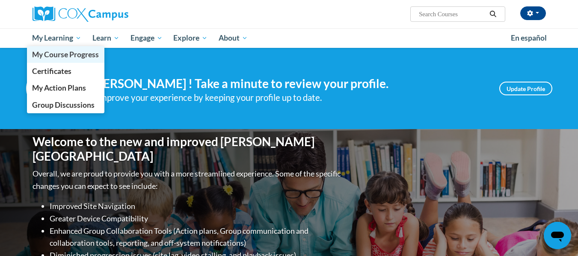  What do you see at coordinates (233, 38) in the screenshot?
I see `span: About` at bounding box center [233, 38].